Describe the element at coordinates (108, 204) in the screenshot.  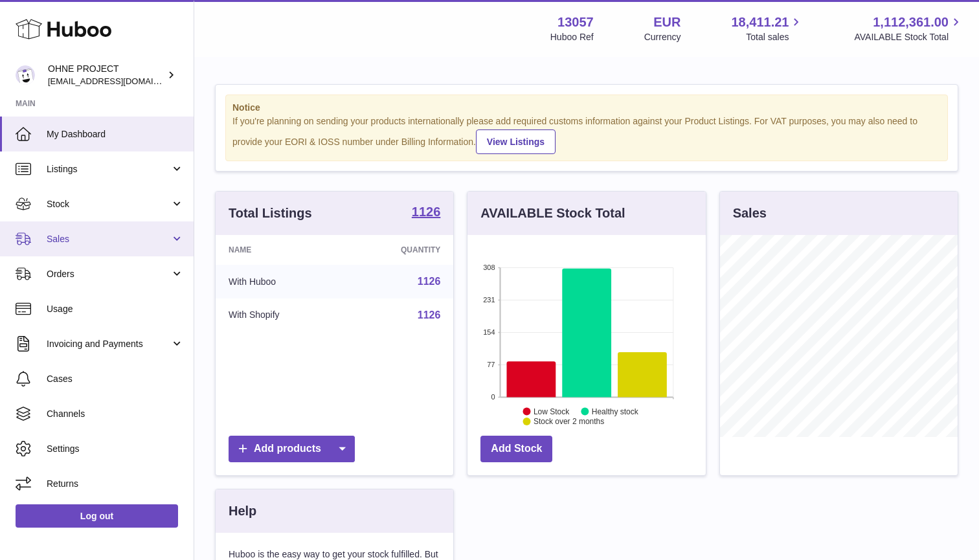
I see `span: Stock` at that location.